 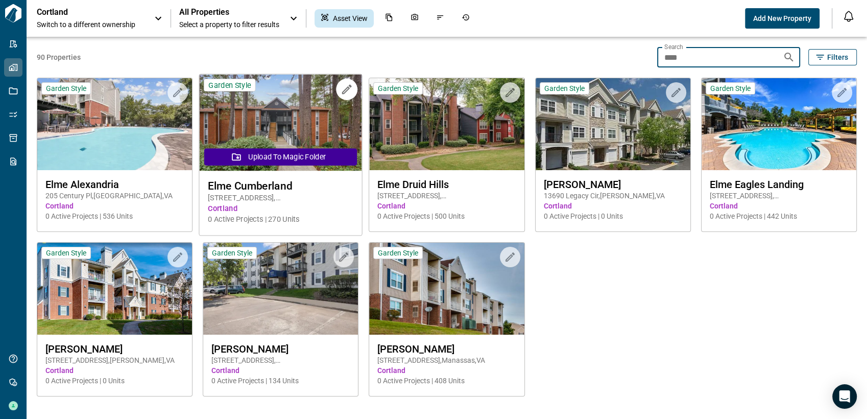 What do you see at coordinates (344, 18) in the screenshot?
I see `div: Asset View` at bounding box center [344, 18].